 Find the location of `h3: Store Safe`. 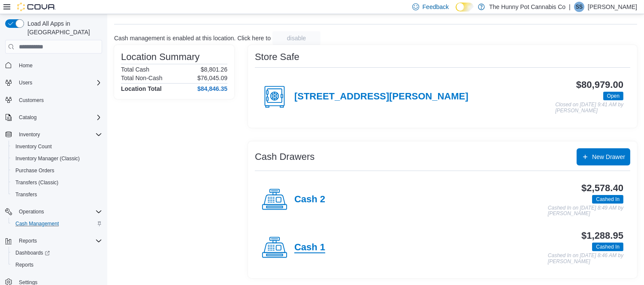

h3: Store Safe is located at coordinates (277, 57).